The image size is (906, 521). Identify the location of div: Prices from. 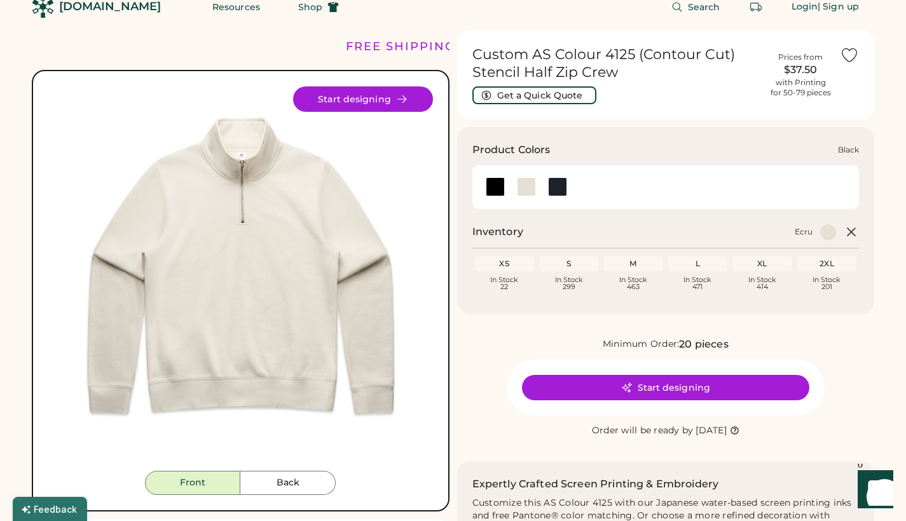
(800, 57).